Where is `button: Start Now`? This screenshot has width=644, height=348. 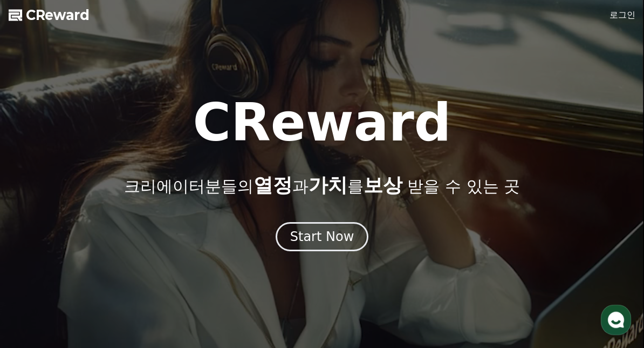 button: Start Now is located at coordinates (322, 236).